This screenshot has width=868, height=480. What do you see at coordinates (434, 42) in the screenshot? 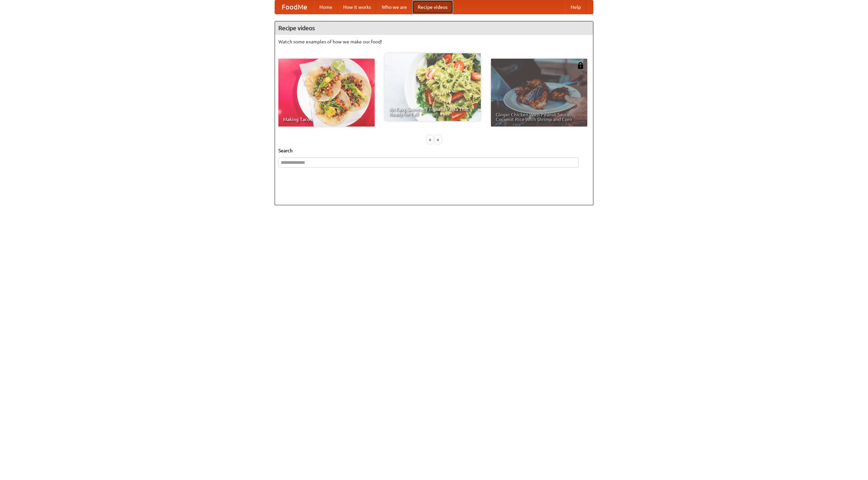
I see `p: Watch some examples of how we make our food!` at bounding box center [434, 42].